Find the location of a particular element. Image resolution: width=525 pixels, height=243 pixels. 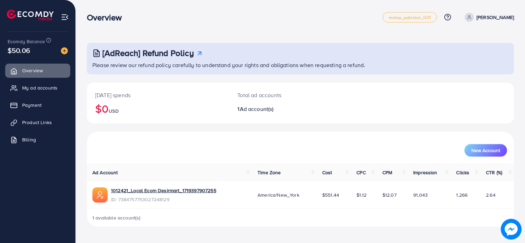

img: menu is located at coordinates (65, 17).